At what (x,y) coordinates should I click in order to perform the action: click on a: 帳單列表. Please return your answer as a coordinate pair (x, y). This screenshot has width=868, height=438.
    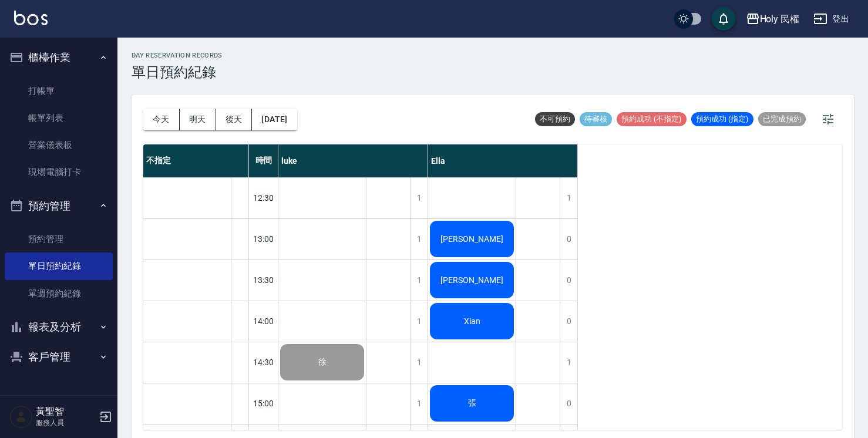
    Looking at the image, I should click on (59, 118).